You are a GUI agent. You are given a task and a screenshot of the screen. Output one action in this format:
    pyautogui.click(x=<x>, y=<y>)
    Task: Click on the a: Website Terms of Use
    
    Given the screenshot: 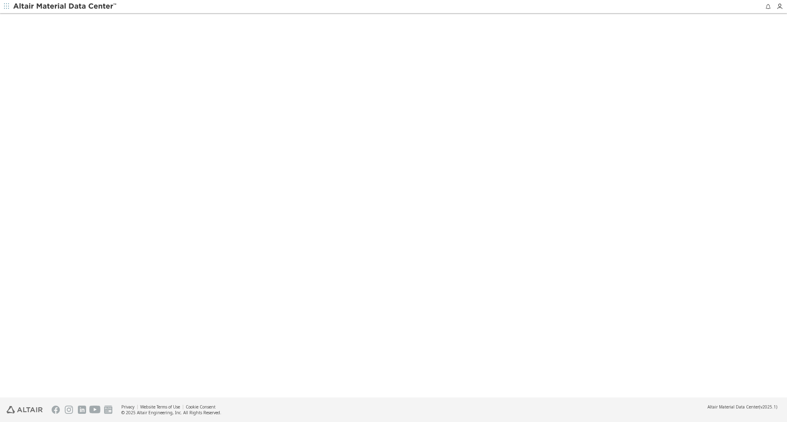 What is the action you would take?
    pyautogui.click(x=160, y=407)
    